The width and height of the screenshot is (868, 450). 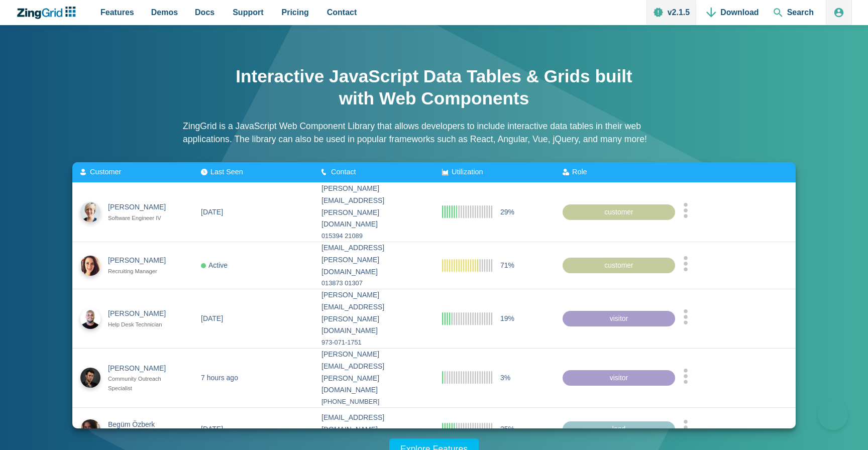 What do you see at coordinates (204, 12) in the screenshot?
I see `span: Docs` at bounding box center [204, 12].